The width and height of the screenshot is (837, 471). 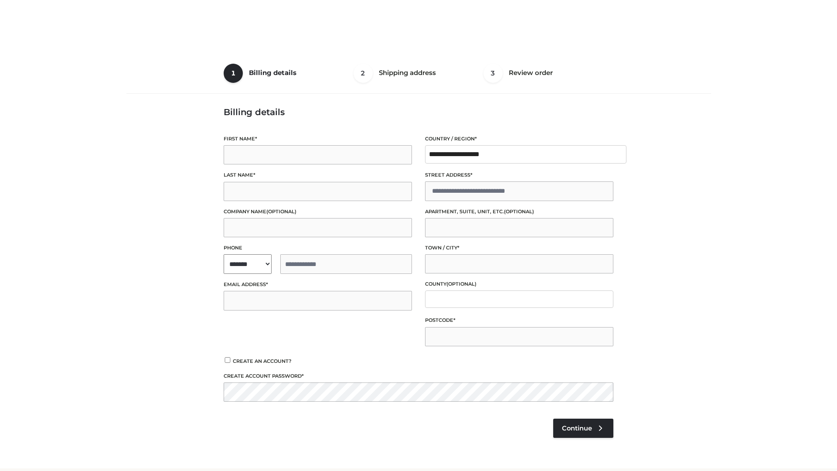 I want to click on label: County, so click(x=519, y=284).